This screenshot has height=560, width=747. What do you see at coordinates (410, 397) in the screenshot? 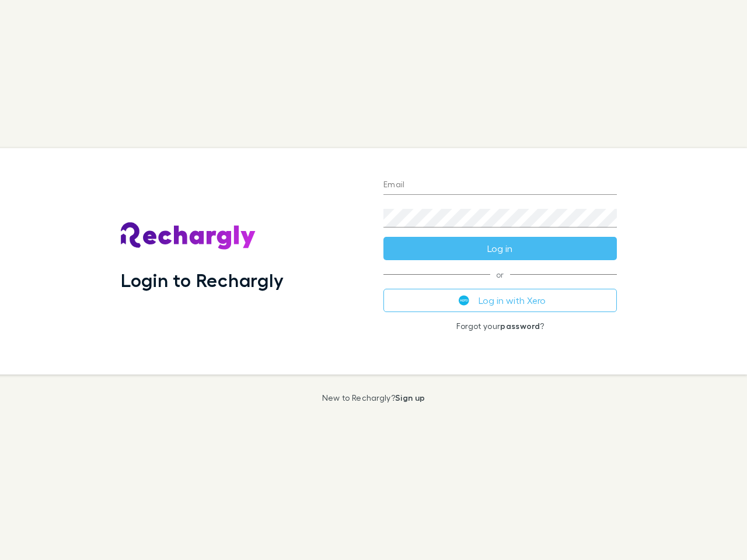
I see `a: Sign up` at bounding box center [410, 397].